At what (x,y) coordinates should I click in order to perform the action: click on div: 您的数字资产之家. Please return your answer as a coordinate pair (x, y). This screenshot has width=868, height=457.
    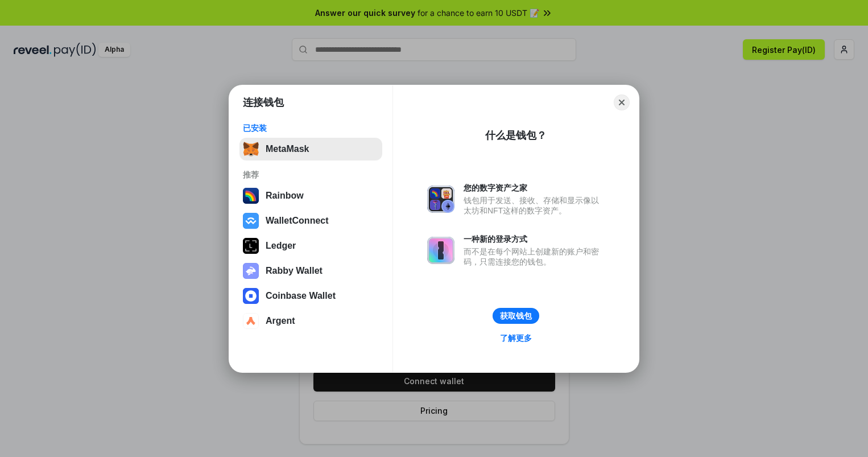
    Looking at the image, I should click on (534, 188).